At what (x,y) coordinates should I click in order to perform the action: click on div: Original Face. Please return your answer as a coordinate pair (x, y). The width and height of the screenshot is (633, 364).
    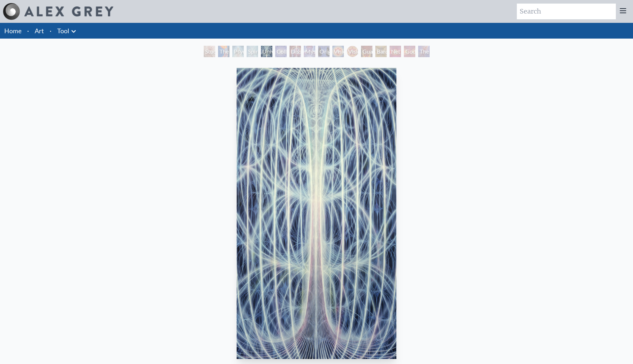
    Looking at the image, I should click on (324, 51).